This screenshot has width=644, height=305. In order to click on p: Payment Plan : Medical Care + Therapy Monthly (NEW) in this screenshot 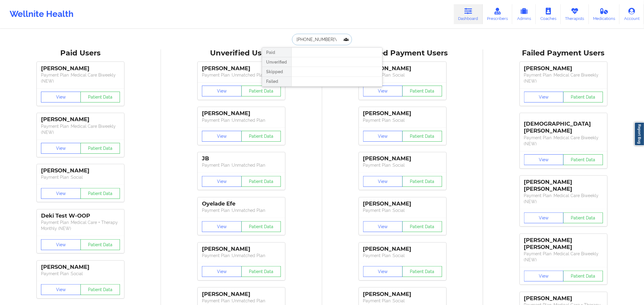, I will do `click(80, 226)`.